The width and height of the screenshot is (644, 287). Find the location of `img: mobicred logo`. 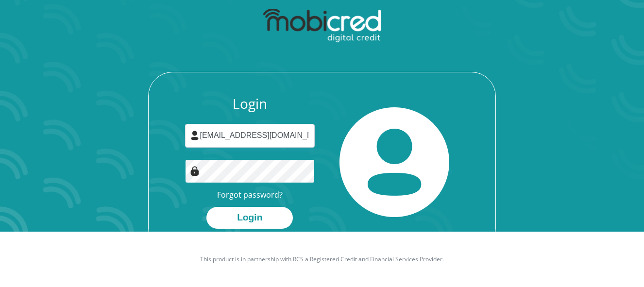

img: mobicred logo is located at coordinates (321, 26).